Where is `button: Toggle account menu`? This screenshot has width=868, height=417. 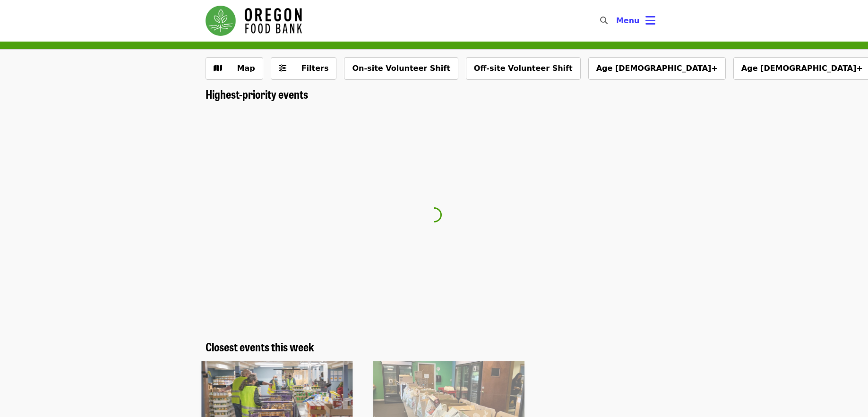
button: Toggle account menu is located at coordinates (635, 21).